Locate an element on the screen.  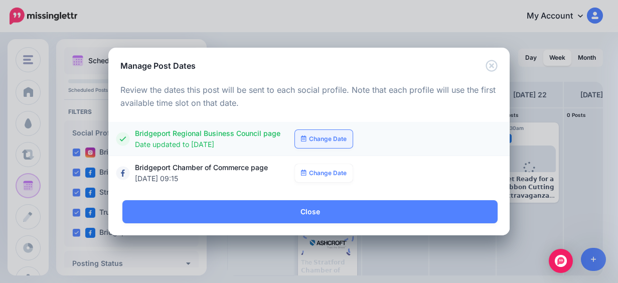
h5: Manage Post Dates is located at coordinates (158, 66).